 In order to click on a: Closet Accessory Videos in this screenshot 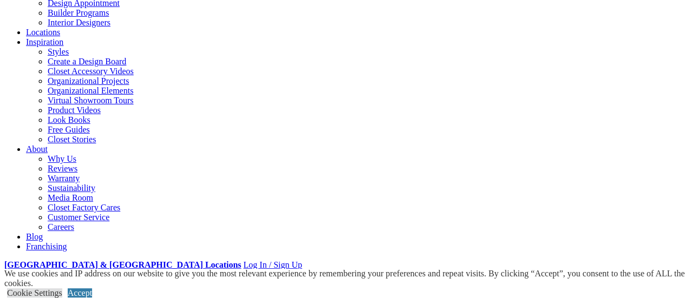, I will do `click(90, 71)`.